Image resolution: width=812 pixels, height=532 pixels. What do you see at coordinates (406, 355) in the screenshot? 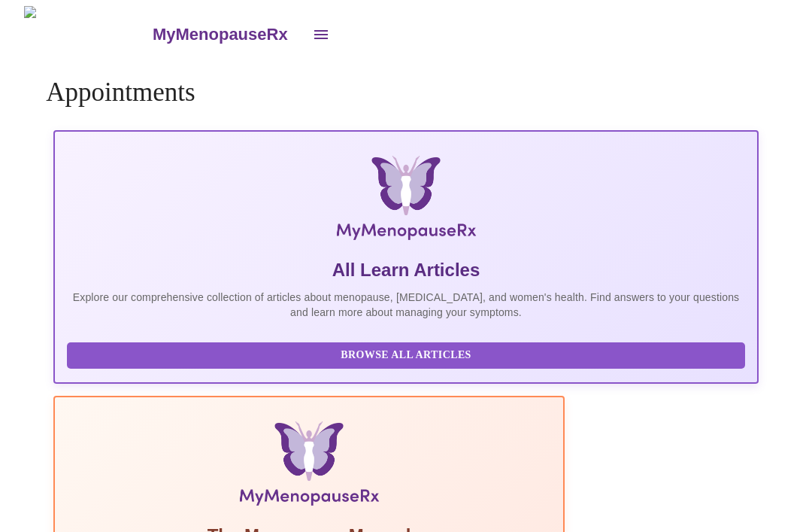
I see `span: Browse All Articles` at bounding box center [406, 355].